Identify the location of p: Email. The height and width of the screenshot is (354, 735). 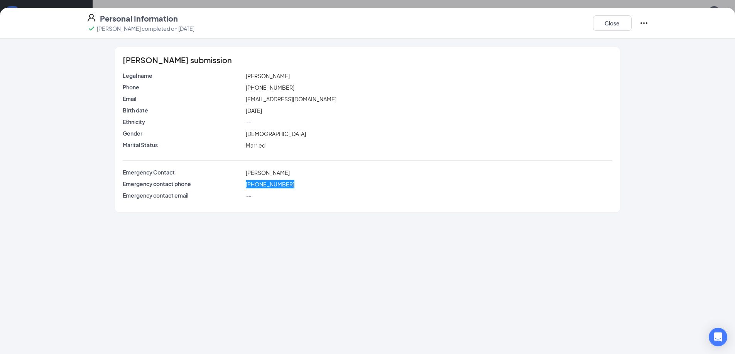
(182, 99).